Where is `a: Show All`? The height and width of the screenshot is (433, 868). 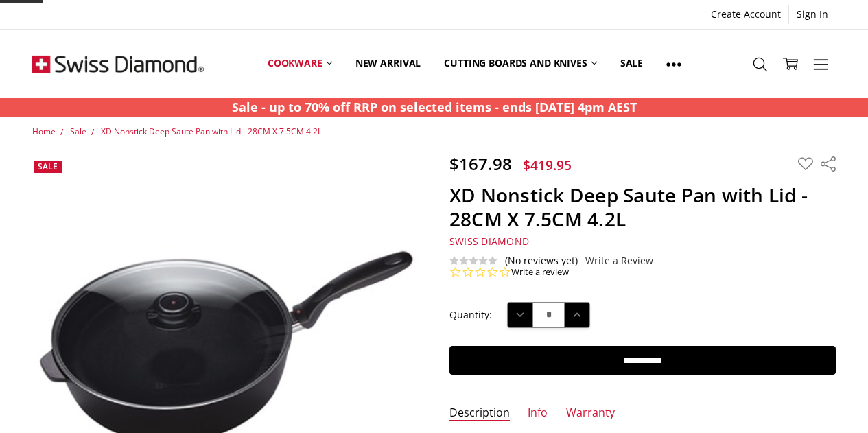 a: Show All is located at coordinates (674, 64).